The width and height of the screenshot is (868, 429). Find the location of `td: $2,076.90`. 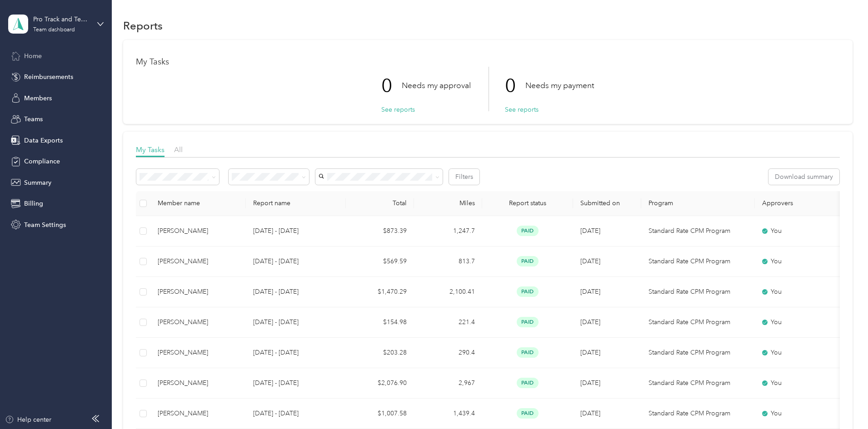

td: $2,076.90 is located at coordinates (380, 383).